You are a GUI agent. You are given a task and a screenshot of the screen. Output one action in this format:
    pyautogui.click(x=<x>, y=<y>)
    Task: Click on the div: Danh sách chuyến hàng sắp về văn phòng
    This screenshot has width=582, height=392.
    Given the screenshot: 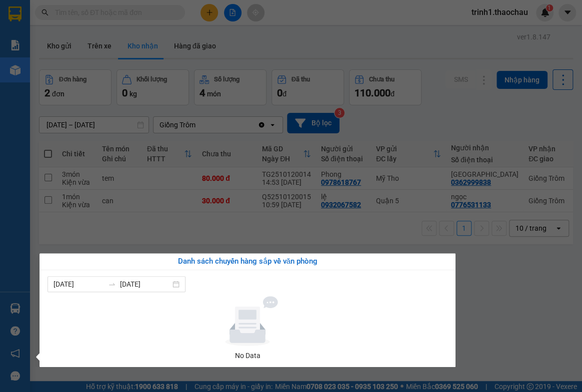 What is the action you would take?
    pyautogui.click(x=247, y=262)
    